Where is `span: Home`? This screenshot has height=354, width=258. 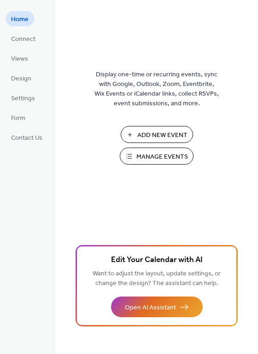
span: Home is located at coordinates (20, 19).